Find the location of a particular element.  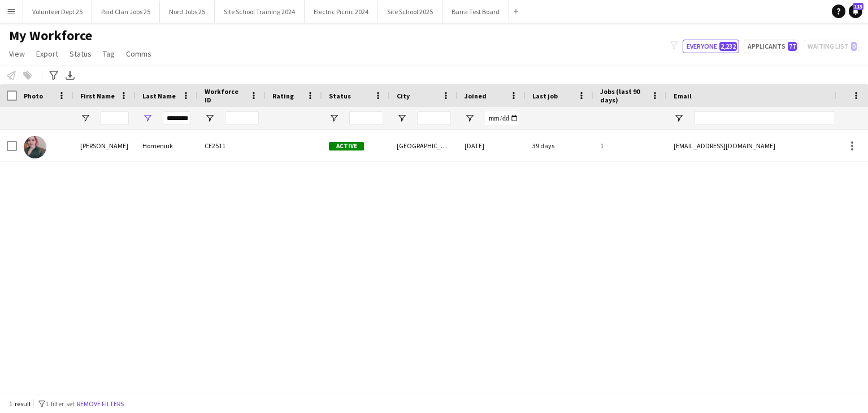

span: Export is located at coordinates (47, 53).